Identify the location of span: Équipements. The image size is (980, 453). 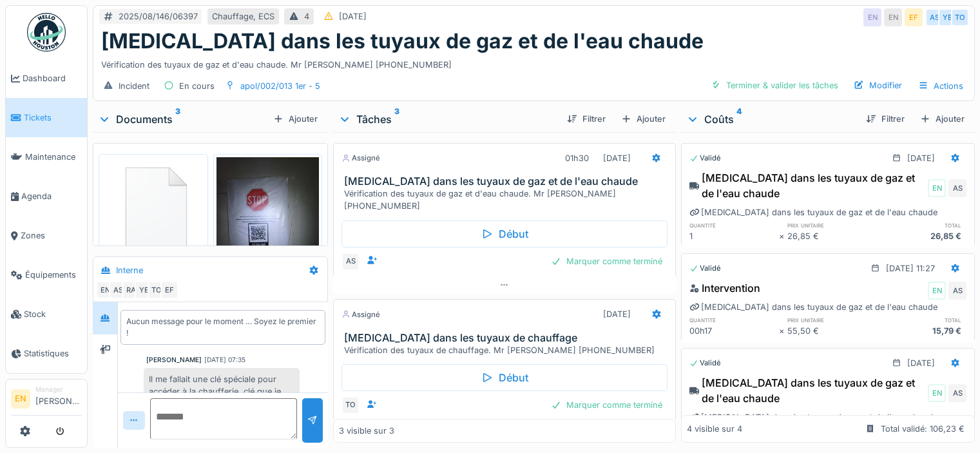
(53, 275).